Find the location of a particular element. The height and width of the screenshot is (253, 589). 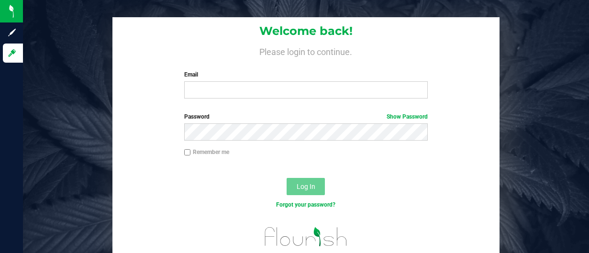

inline-svg: Sign up is located at coordinates (12, 33).